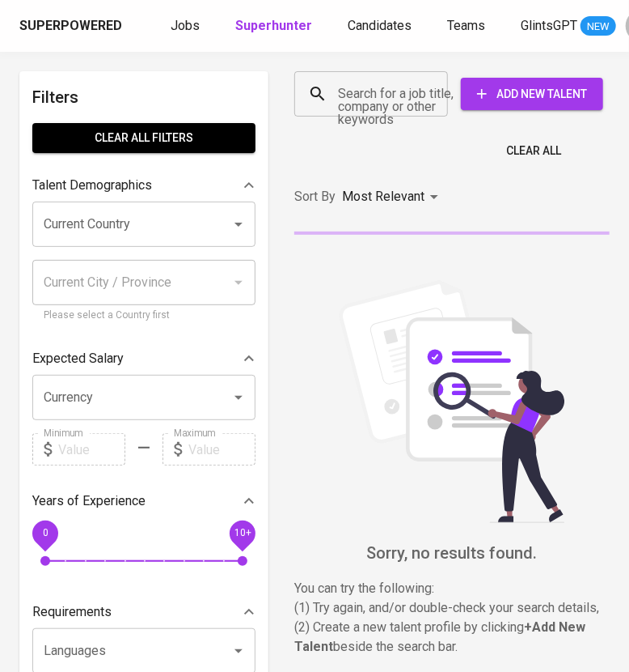 The height and width of the screenshot is (672, 629). Describe the element at coordinates (144, 186) in the screenshot. I see `div: Talent Demographics` at that location.